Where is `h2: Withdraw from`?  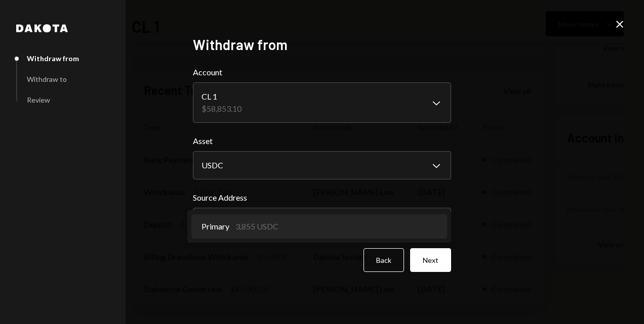
h2: Withdraw from is located at coordinates (322, 45).